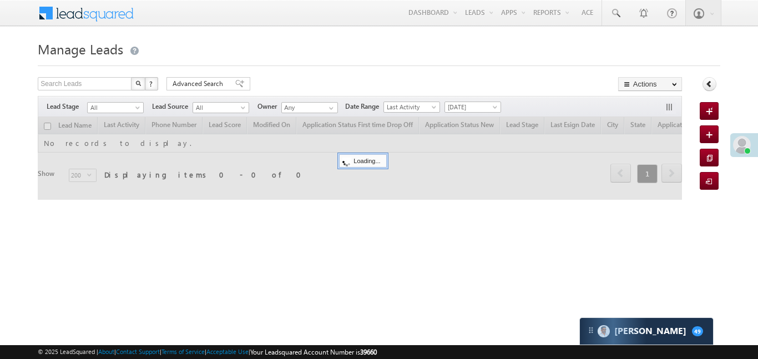 The image size is (758, 359). I want to click on span: Last Activity, so click(410, 107).